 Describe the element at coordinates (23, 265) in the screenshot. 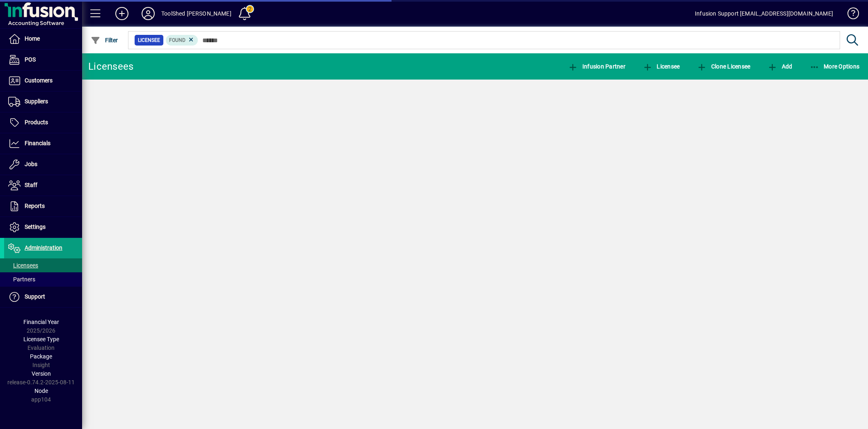

I see `span: Licensees` at that location.